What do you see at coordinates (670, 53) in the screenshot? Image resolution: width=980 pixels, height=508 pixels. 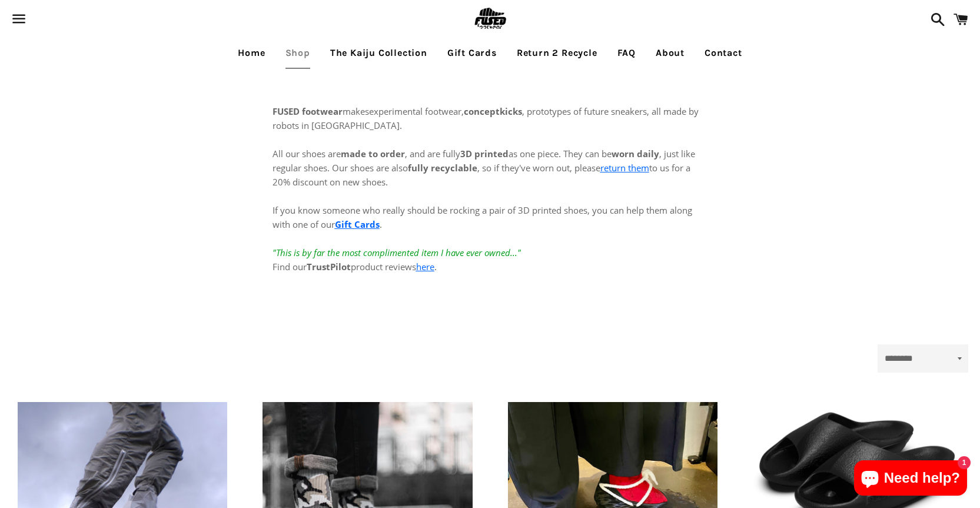 I see `a: About` at bounding box center [670, 53].